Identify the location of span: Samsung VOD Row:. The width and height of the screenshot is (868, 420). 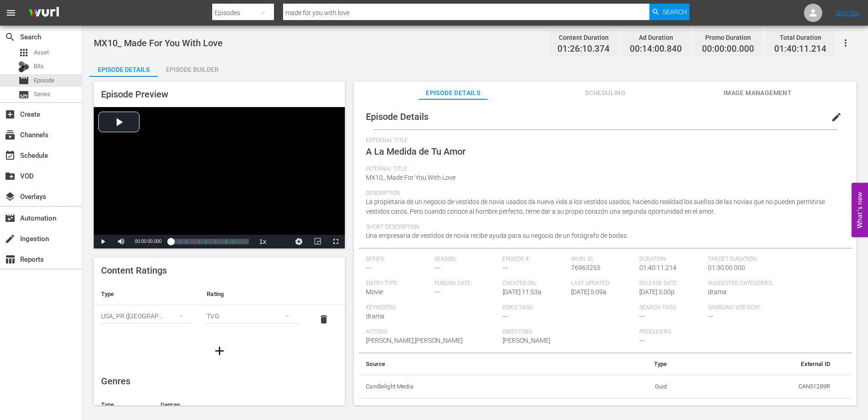
(739, 308).